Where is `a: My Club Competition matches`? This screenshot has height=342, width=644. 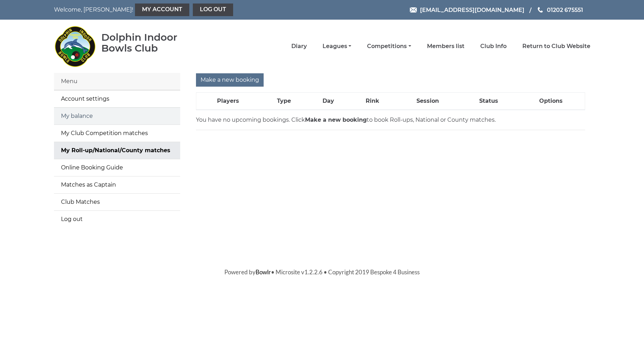
a: My Club Competition matches is located at coordinates (117, 133).